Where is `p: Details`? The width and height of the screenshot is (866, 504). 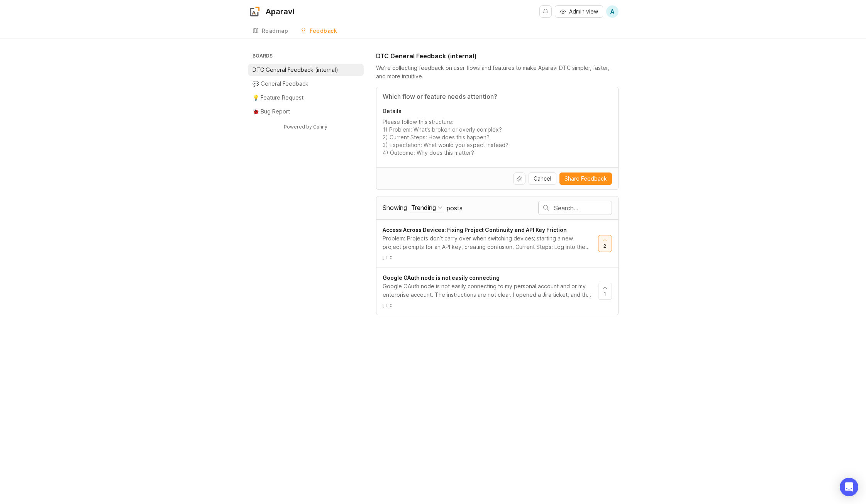 p: Details is located at coordinates (498, 111).